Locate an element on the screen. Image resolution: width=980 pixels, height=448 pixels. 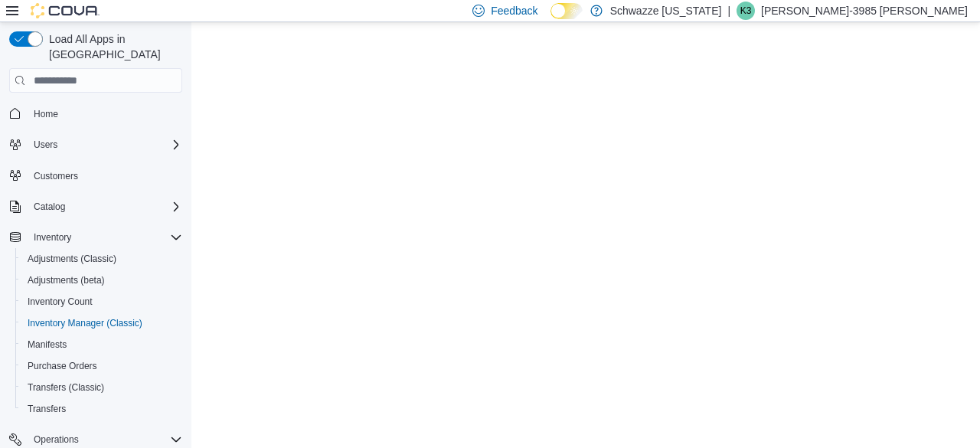
a: Transfers is located at coordinates (47, 409).